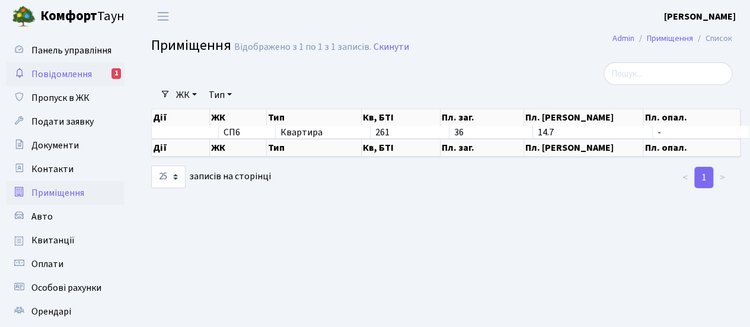 The image size is (750, 327). Describe the element at coordinates (65, 311) in the screenshot. I see `a: Орендарі` at that location.